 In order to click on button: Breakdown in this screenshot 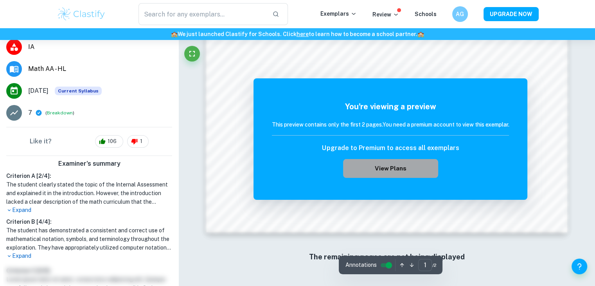, I will do `click(60, 113)`.